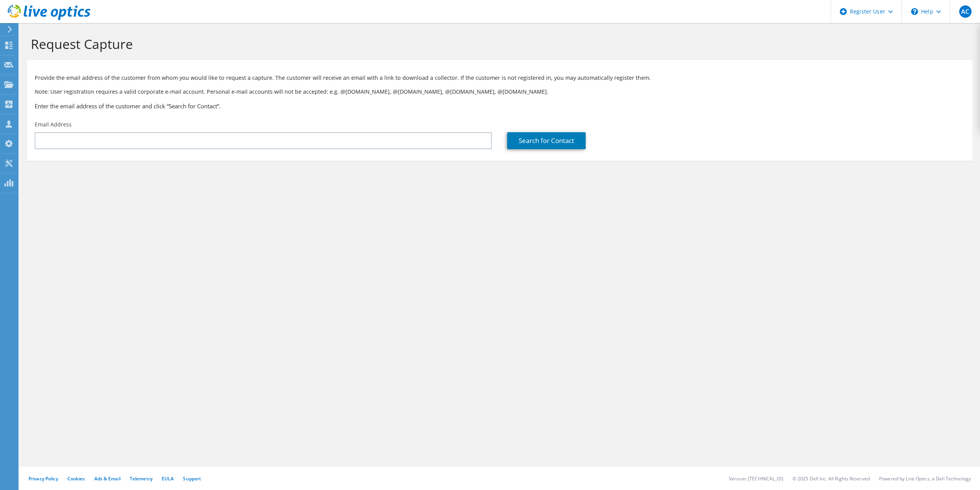 This screenshot has width=980, height=490. I want to click on h1: Request Capture, so click(498, 44).